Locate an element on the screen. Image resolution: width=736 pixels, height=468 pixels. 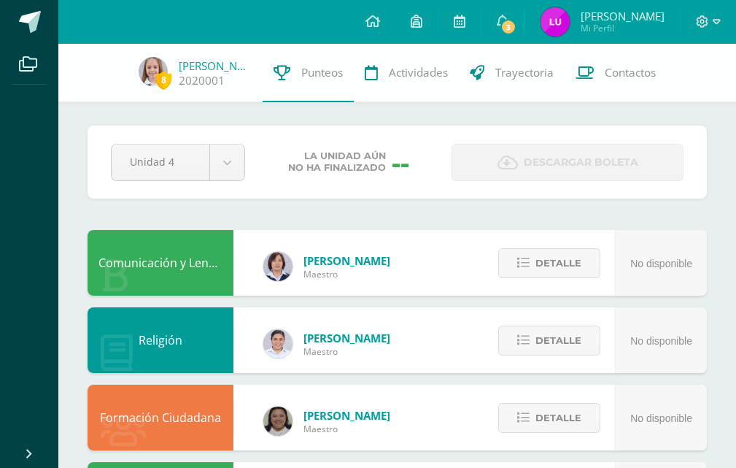
a: Unidad 4 is located at coordinates (178, 162).